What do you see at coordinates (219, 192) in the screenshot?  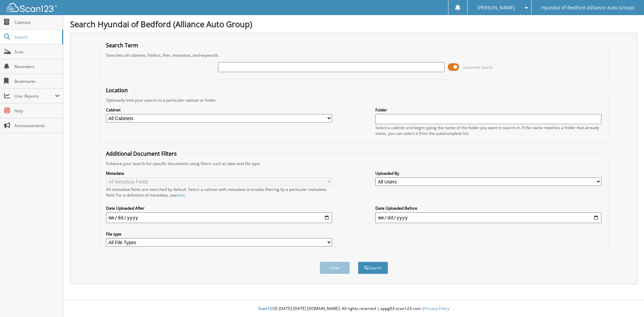 I see `div: All metadata fields are searched by default. Select a cabinet with metadata to enable filtering b...` at bounding box center [219, 192].